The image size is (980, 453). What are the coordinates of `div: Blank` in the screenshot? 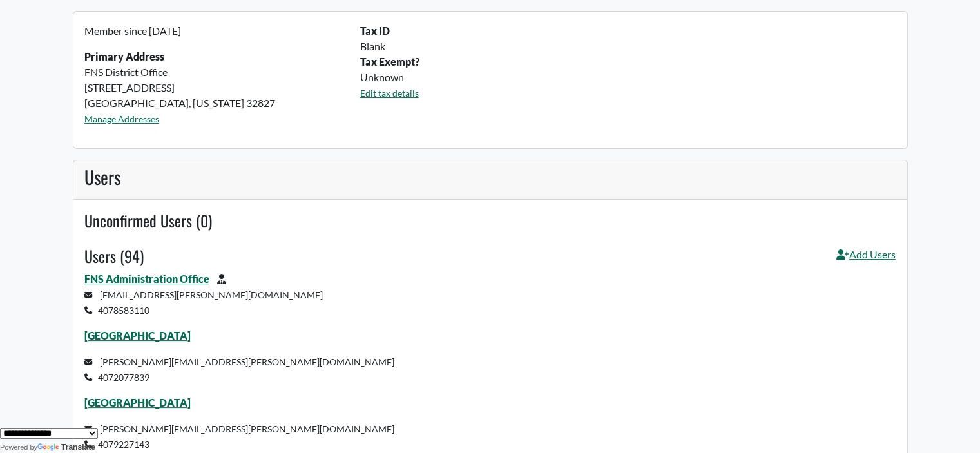 It's located at (628, 46).